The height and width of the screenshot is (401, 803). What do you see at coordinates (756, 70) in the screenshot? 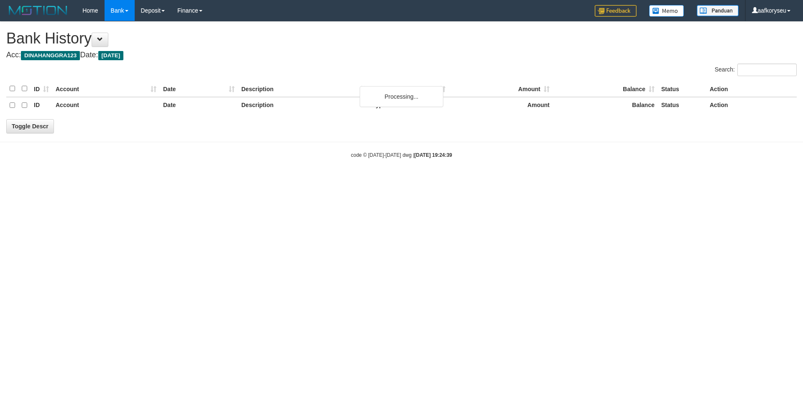
I see `label: Search:` at bounding box center [756, 70].